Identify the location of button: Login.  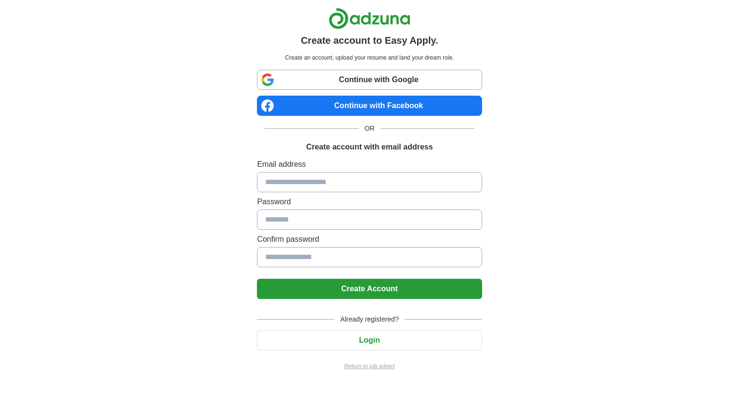
(369, 341).